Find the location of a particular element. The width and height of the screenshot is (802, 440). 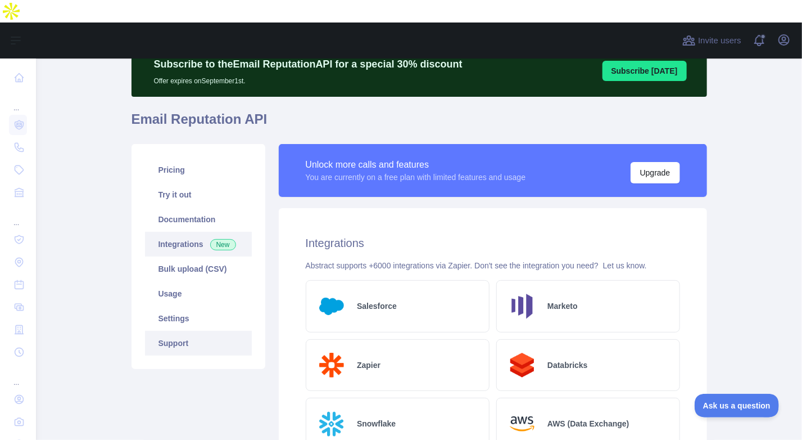

p: Subscribe to the Email Reputation API for a special 30 % discount is located at coordinates (308, 64).